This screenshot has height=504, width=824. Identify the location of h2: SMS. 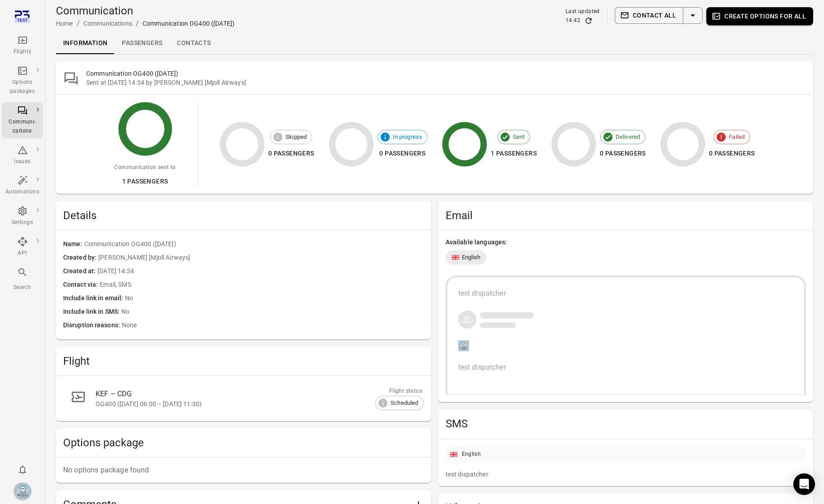
(626, 424).